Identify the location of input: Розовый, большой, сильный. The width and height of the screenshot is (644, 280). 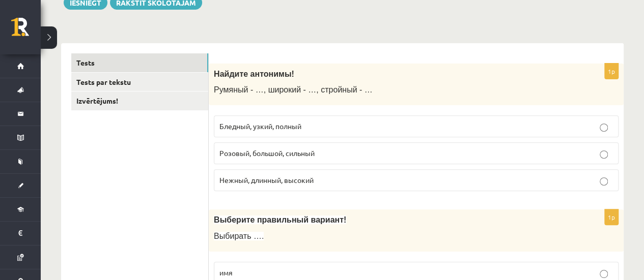
(604, 155).